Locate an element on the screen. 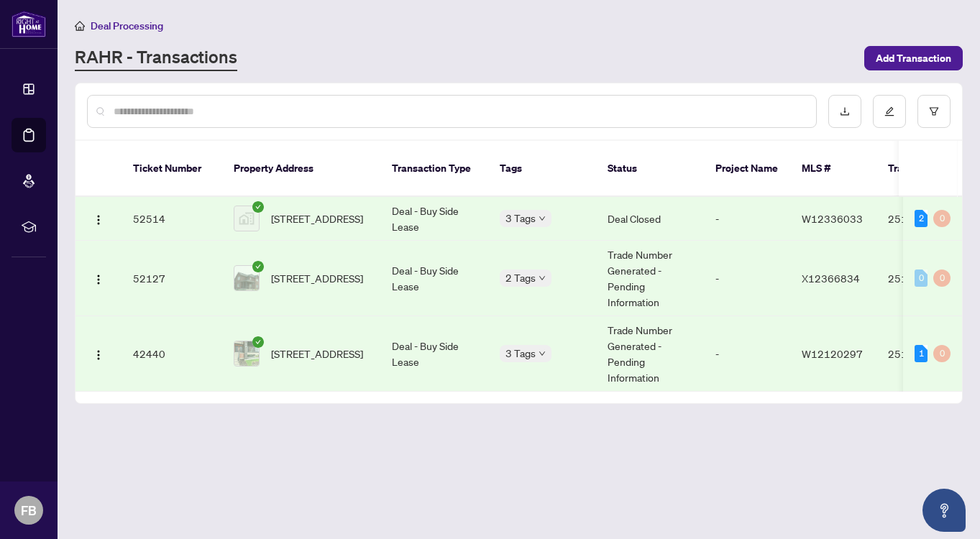 This screenshot has height=539, width=980. span: home is located at coordinates (80, 26).